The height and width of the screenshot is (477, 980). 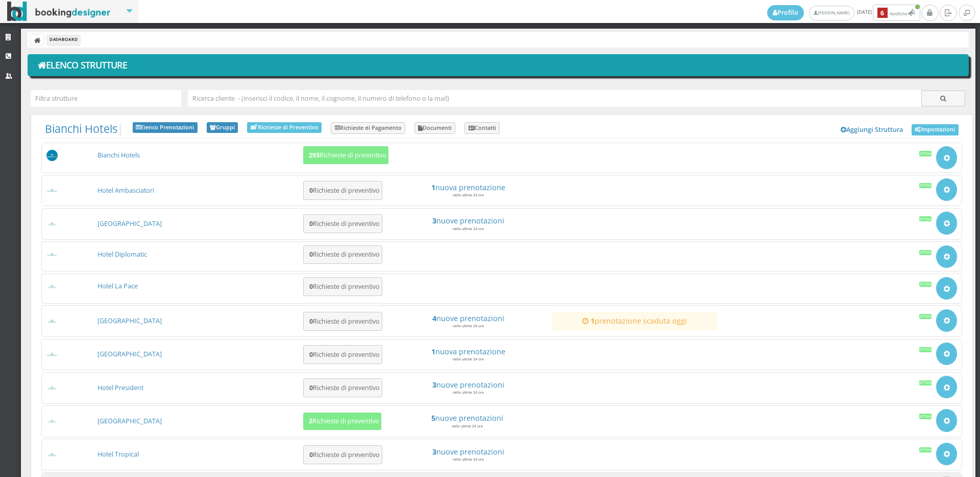 What do you see at coordinates (882, 12) in the screenshot?
I see `b: 6` at bounding box center [882, 12].